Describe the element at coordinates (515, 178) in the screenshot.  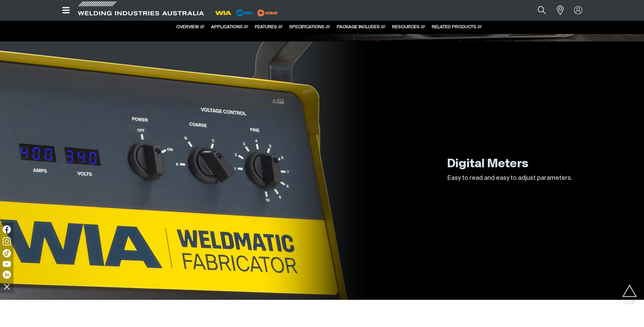
I see `p: Easy to read and easy to adjust parameters.` at that location.